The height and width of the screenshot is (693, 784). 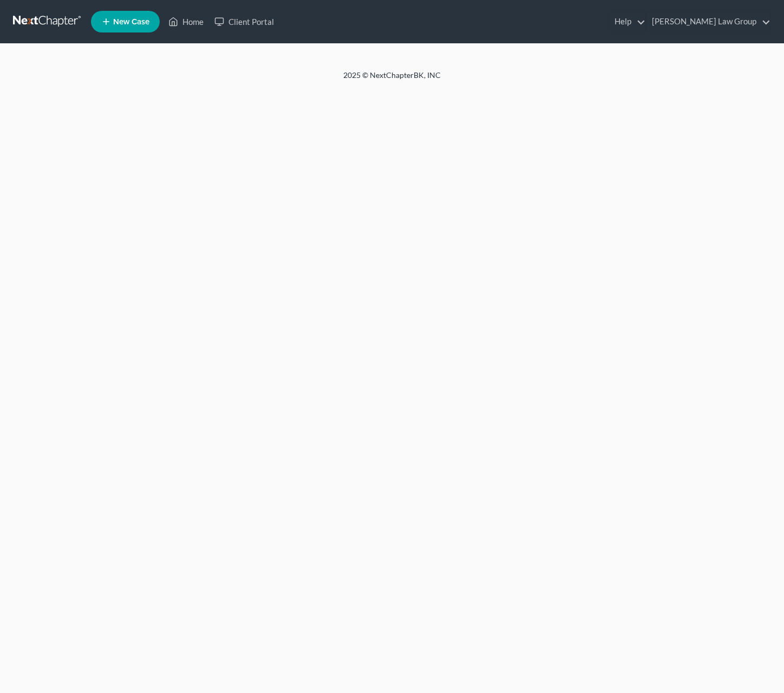 I want to click on a: Home, so click(x=186, y=22).